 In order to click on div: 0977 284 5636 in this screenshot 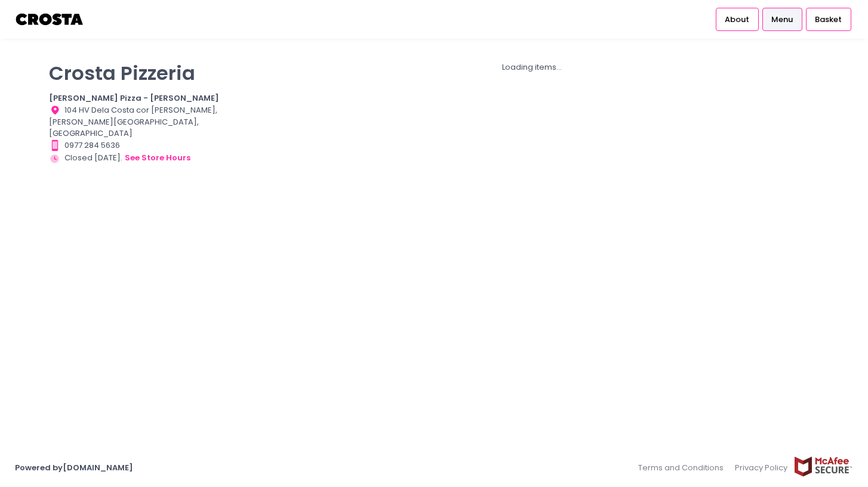, I will do `click(140, 145)`.